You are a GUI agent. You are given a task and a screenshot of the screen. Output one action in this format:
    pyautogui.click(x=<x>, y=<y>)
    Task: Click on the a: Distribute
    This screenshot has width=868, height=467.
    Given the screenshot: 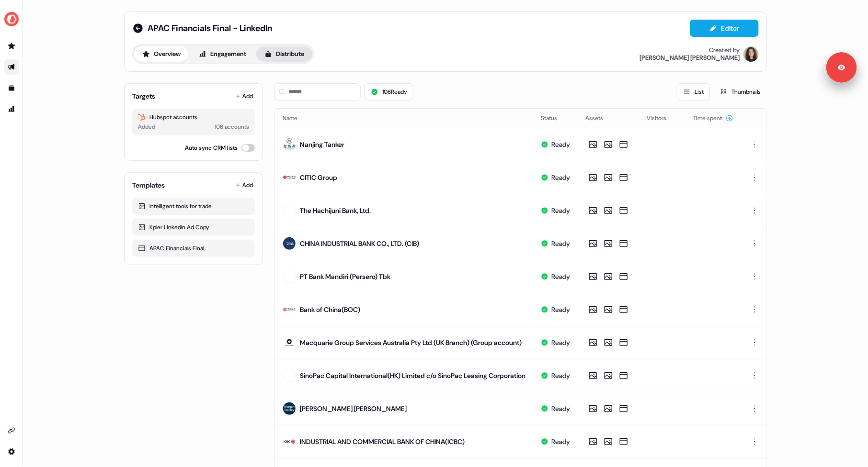 What is the action you would take?
    pyautogui.click(x=284, y=54)
    